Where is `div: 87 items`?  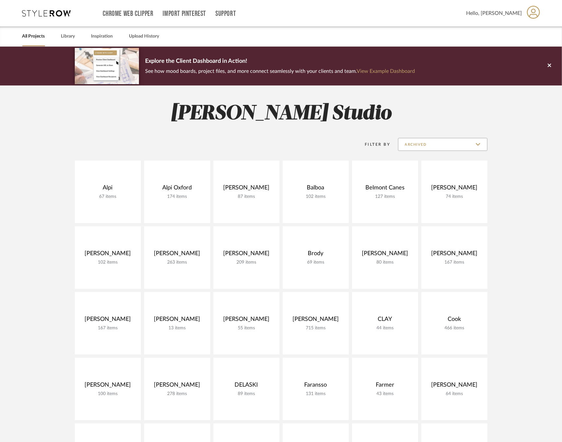
div: 87 items is located at coordinates (247, 197).